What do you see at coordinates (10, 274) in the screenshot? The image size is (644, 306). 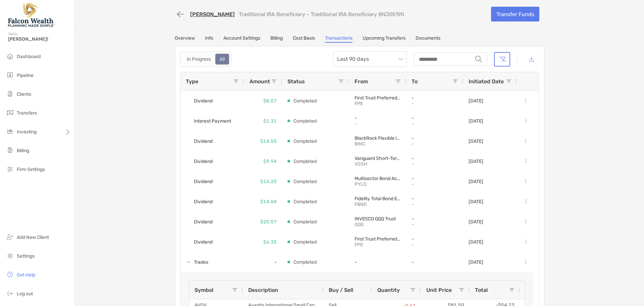 I see `img: get-help icon` at bounding box center [10, 274].